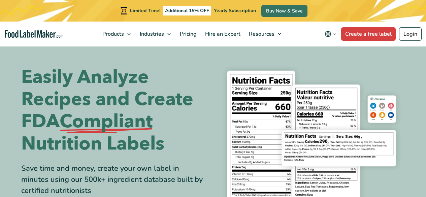  What do you see at coordinates (261, 34) in the screenshot?
I see `span: Resources` at bounding box center [261, 34].